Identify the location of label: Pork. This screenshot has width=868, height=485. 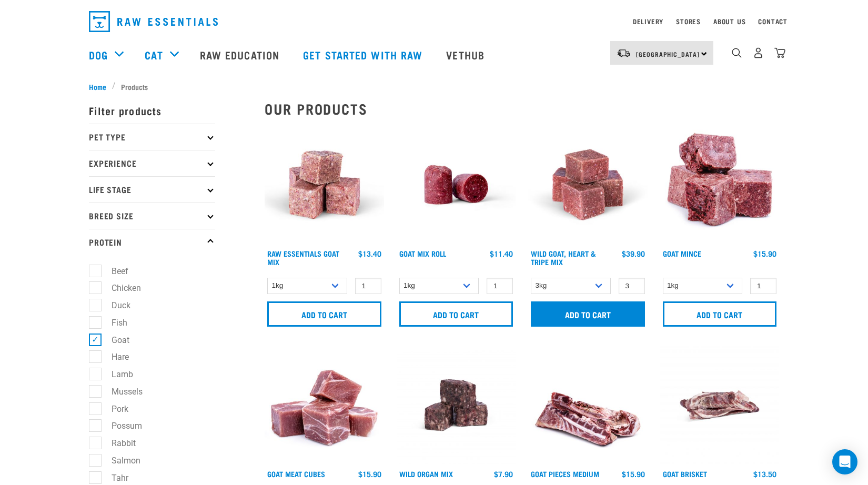
(113, 409).